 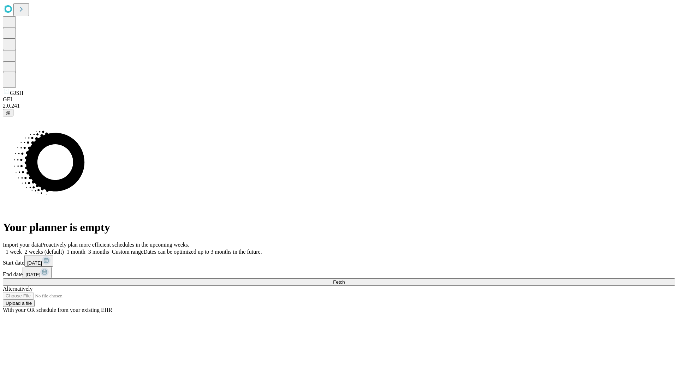 What do you see at coordinates (14, 252) in the screenshot?
I see `span: 1 week` at bounding box center [14, 252].